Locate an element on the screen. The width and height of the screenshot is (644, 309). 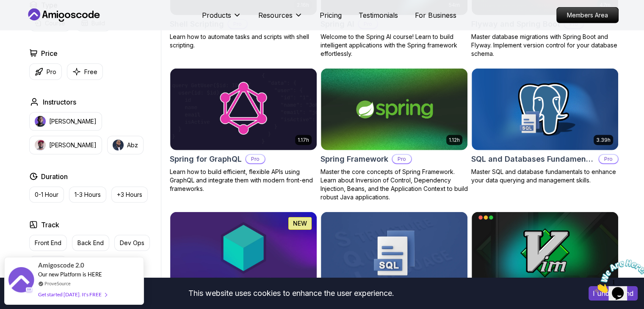
button: Accept cookies is located at coordinates (613, 293).